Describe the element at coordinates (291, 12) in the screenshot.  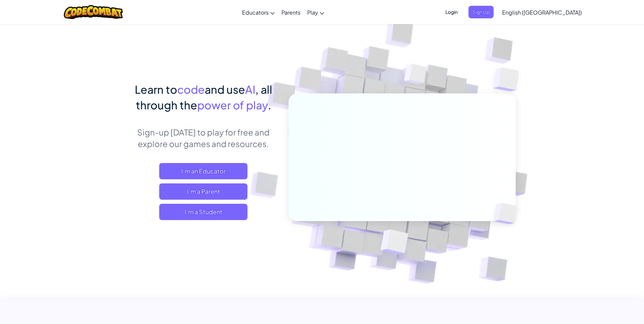
I see `a: Parents` at that location.